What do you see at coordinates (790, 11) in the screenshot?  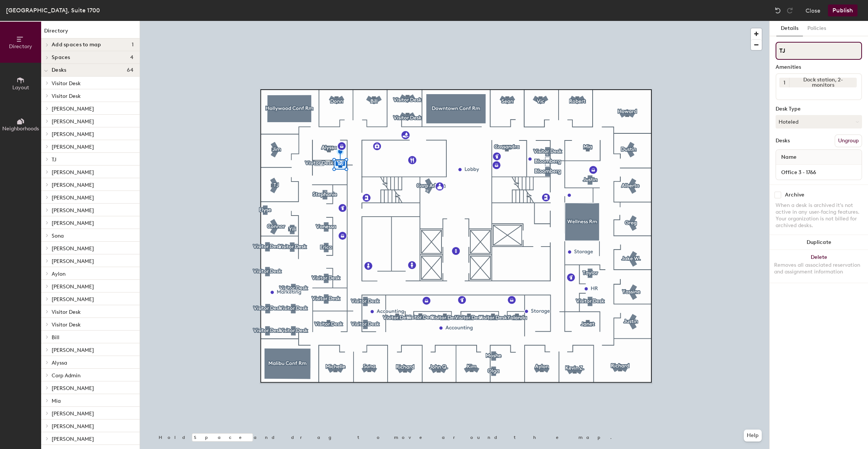 I see `img: Redo` at bounding box center [790, 11].